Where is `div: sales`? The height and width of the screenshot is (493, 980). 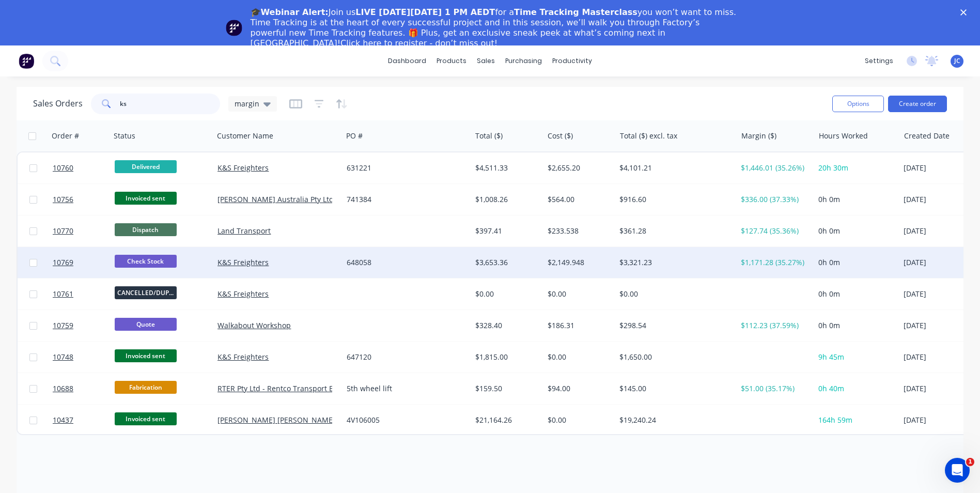
div: sales is located at coordinates (486, 61).